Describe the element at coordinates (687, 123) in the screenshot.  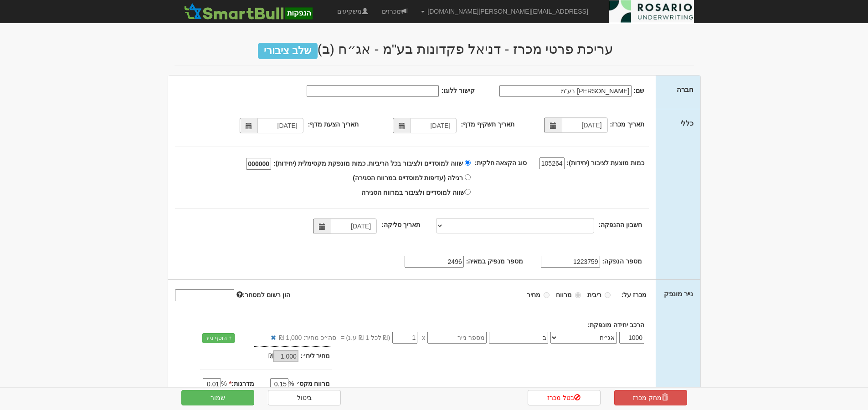
I see `label: כללי` at that location.